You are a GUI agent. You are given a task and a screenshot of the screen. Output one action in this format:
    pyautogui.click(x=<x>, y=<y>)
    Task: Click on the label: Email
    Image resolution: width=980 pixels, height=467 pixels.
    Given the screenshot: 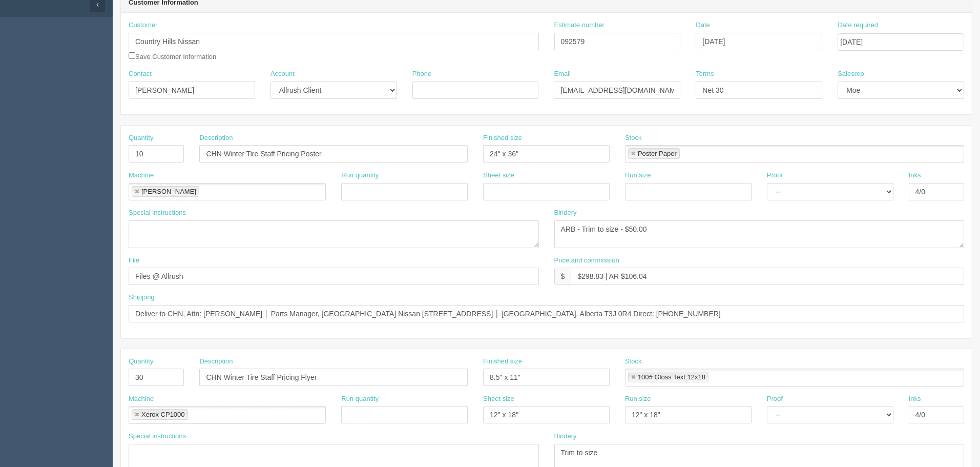 What is the action you would take?
    pyautogui.click(x=562, y=74)
    